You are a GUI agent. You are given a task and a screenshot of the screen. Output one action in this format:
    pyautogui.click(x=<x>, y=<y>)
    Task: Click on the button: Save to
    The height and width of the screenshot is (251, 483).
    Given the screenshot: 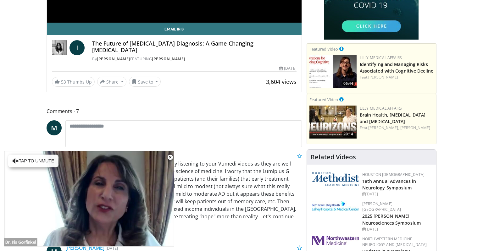 What is the action you would take?
    pyautogui.click(x=145, y=82)
    